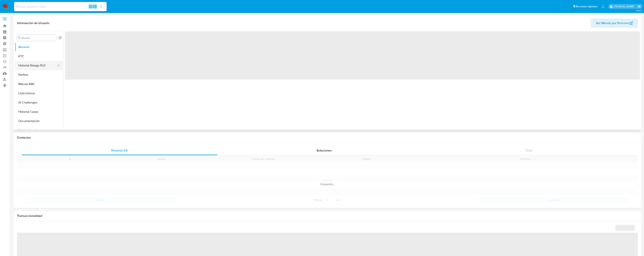 The width and height of the screenshot is (644, 256). Describe the element at coordinates (39, 121) in the screenshot. I see `button: Documentación` at that location.